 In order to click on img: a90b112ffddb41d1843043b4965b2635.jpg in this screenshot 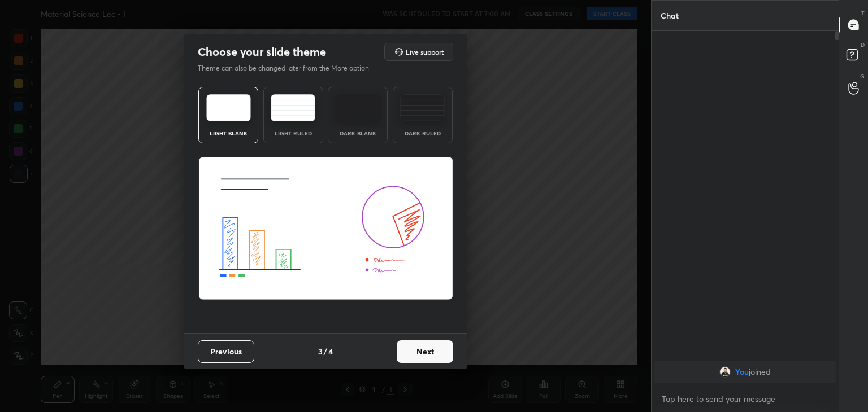, I will do `click(725, 372)`.